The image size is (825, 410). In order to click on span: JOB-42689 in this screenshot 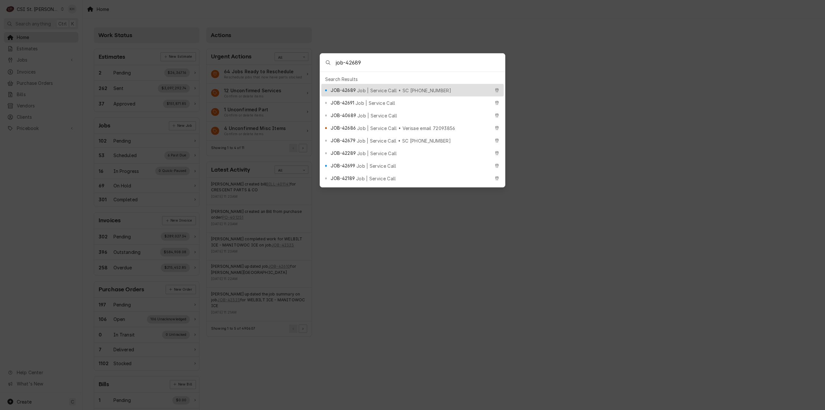, I will do `click(343, 90)`.